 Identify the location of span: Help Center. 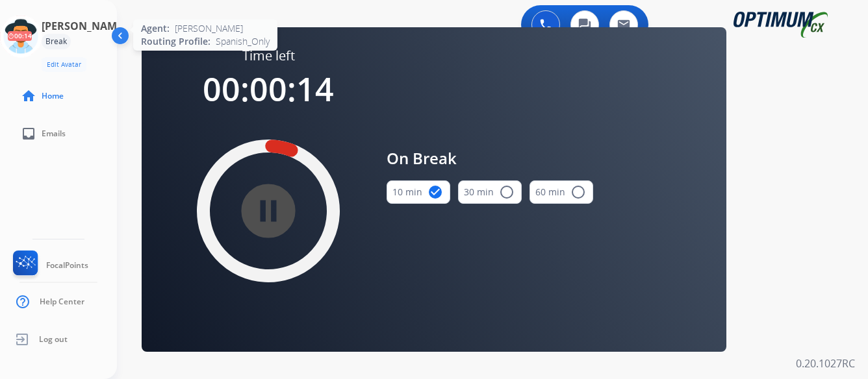
(62, 302).